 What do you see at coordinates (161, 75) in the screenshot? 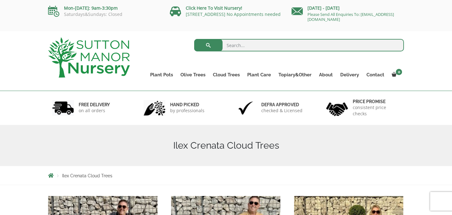
I see `a: Plant Pots` at bounding box center [161, 75].